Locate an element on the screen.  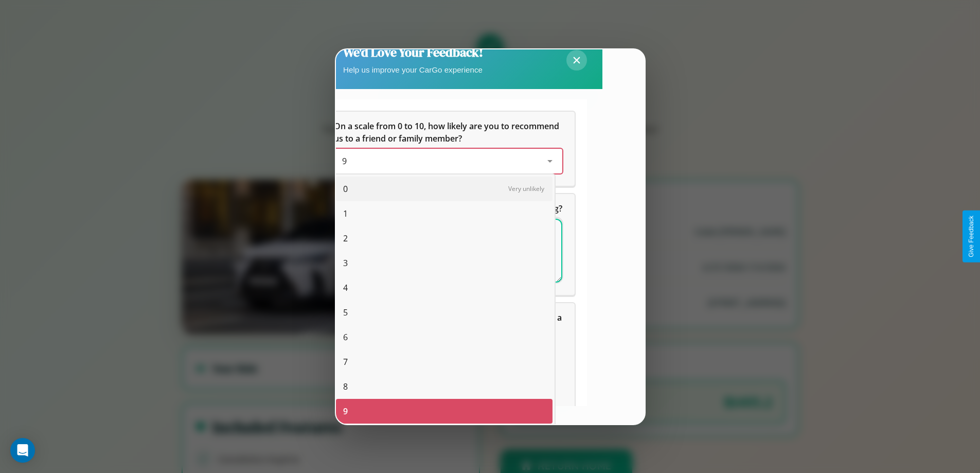
div: 2 is located at coordinates (444, 238).